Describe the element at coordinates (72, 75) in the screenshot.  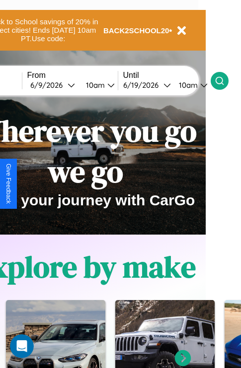
I see `label: From` at that location.